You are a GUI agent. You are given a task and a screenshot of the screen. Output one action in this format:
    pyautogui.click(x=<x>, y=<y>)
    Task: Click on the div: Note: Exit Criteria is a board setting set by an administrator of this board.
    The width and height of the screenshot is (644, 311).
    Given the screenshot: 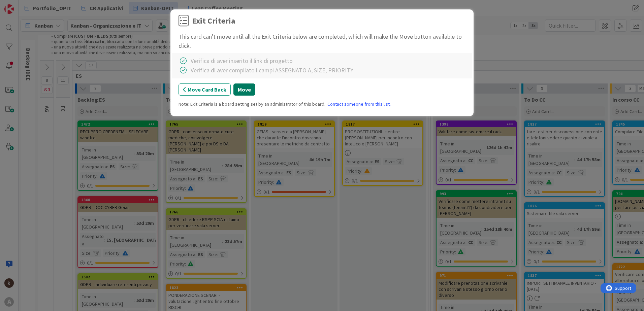 What is the action you would take?
    pyautogui.click(x=322, y=104)
    